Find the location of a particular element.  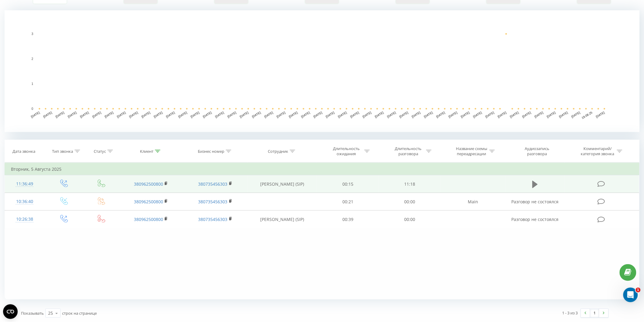

div: 25 is located at coordinates (51, 313).